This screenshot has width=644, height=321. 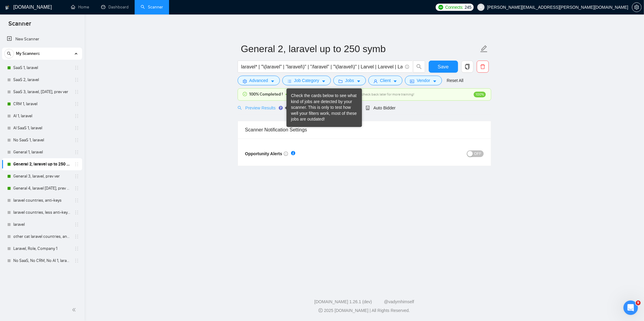 What do you see at coordinates (468, 7) in the screenshot?
I see `span: 245` at bounding box center [468, 7].